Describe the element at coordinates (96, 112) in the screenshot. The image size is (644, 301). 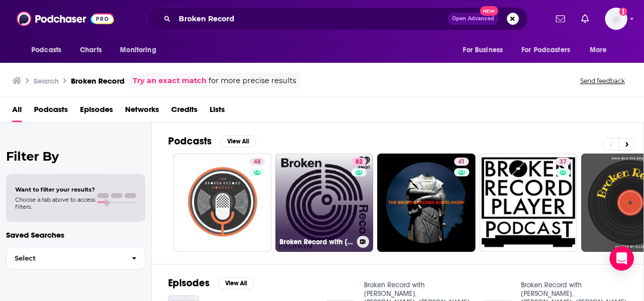
I see `a: Episodes` at that location.